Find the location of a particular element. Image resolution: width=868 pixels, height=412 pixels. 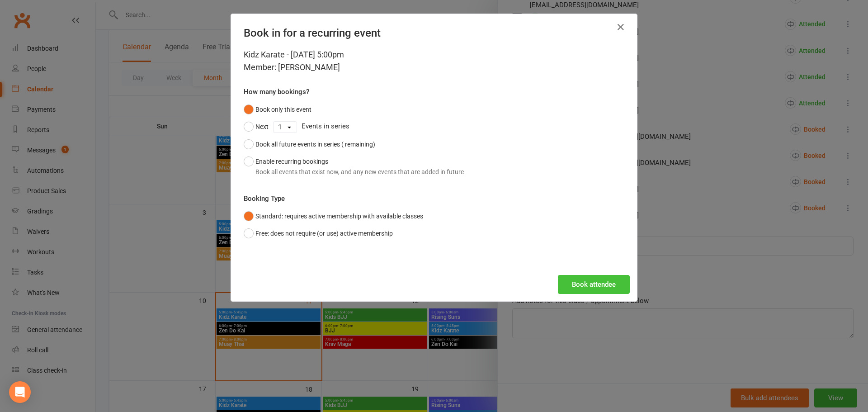

div: Book all events that exist now, and any new events that are added in future is located at coordinates (359, 172).